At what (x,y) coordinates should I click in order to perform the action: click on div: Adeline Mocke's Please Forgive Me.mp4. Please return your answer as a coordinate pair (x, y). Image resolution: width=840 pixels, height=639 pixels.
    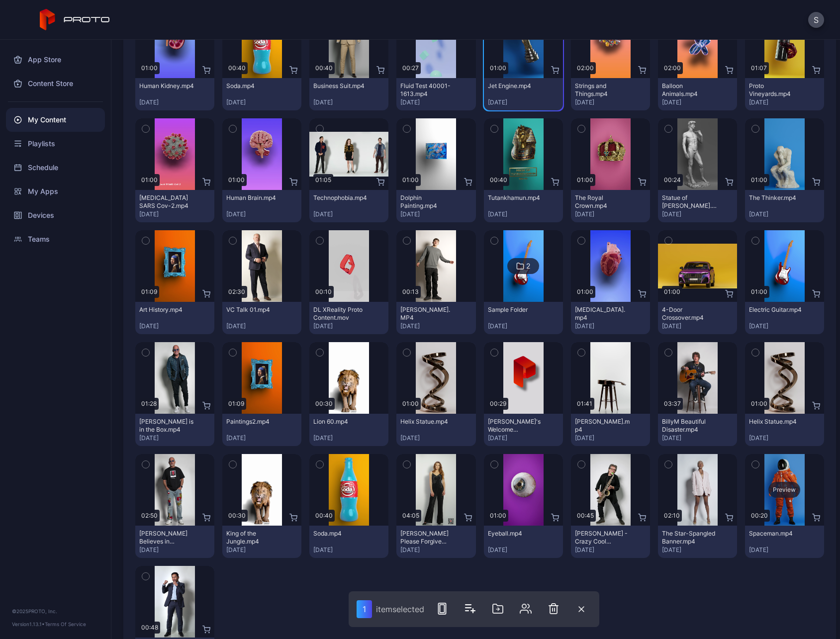
    Looking at the image, I should click on (428, 538).